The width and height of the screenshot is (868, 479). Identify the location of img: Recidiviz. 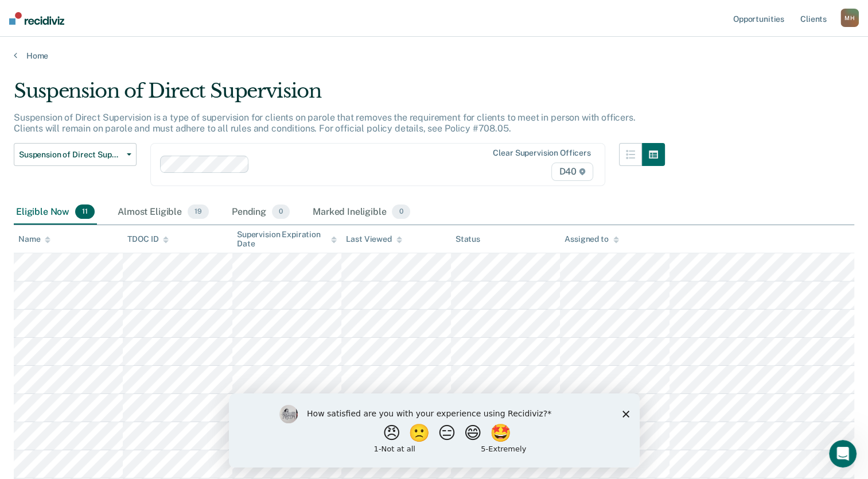
(37, 18).